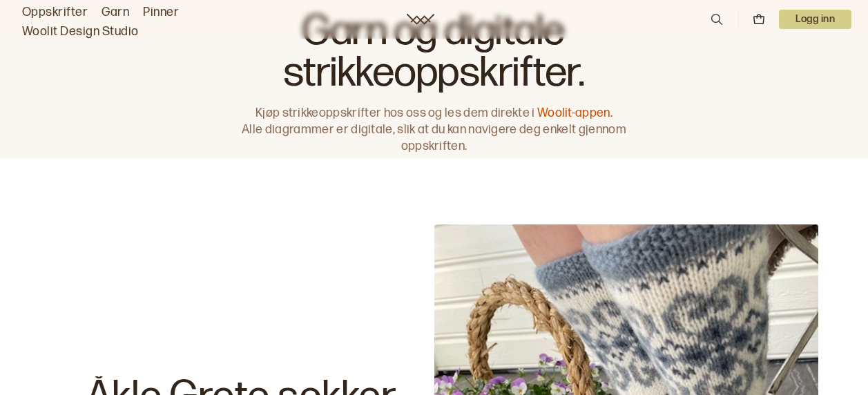 The image size is (868, 395). What do you see at coordinates (434, 52) in the screenshot?
I see `h1: Garn og digitale strikkeoppskrifter.` at bounding box center [434, 52].